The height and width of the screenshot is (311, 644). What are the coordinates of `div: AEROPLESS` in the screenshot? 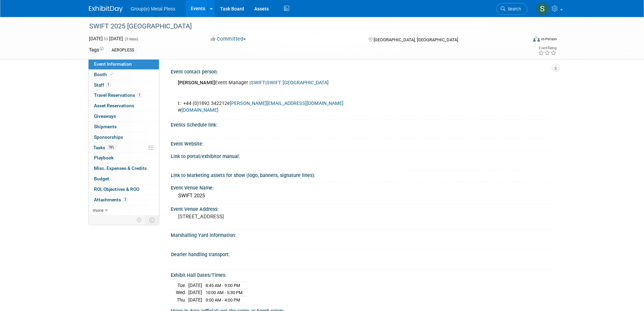 It's located at (122, 50).